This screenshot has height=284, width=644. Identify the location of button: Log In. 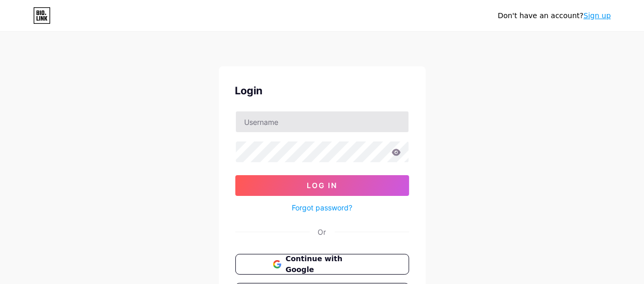
(322, 186).